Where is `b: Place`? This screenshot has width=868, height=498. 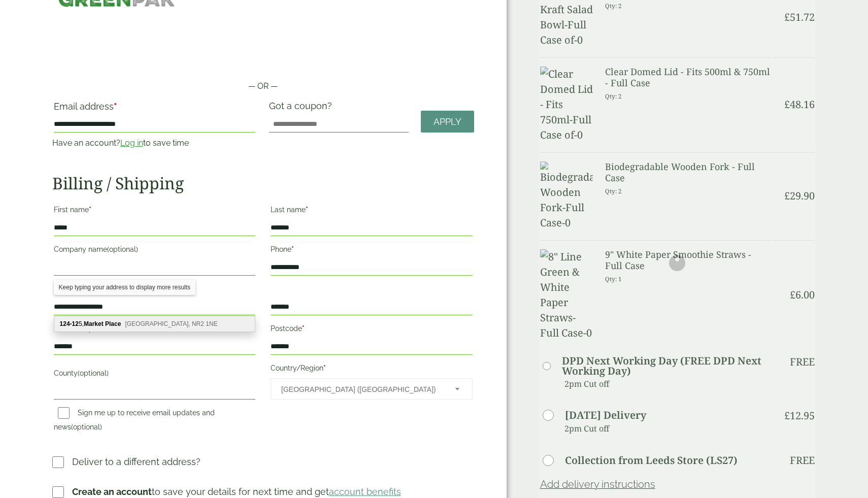
b: Place is located at coordinates (113, 324).